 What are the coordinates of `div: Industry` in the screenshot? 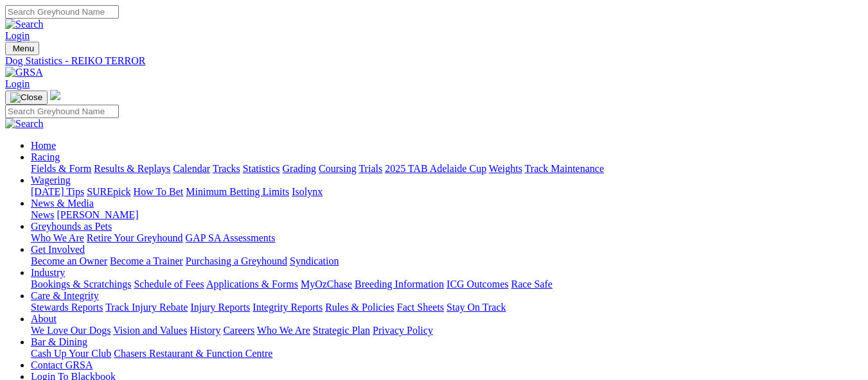 It's located at (446, 285).